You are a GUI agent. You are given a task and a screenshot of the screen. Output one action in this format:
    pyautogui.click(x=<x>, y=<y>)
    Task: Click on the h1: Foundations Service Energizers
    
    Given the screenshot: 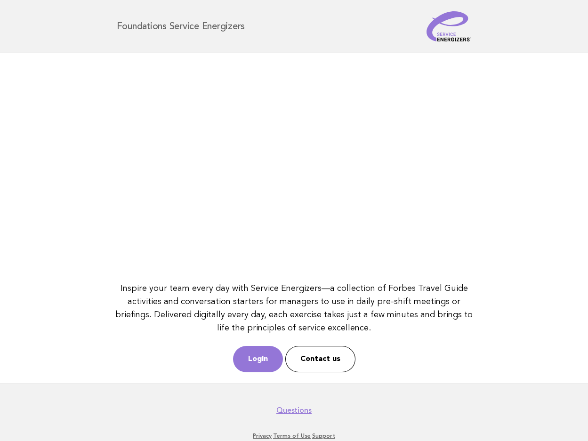 What is the action you would take?
    pyautogui.click(x=181, y=26)
    